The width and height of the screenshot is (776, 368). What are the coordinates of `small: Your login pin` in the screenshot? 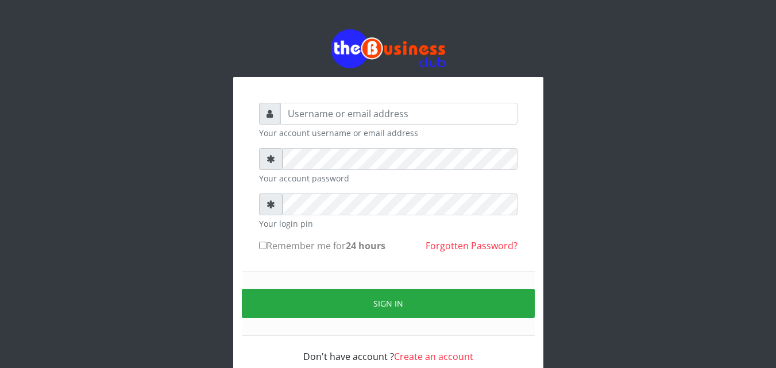 It's located at (388, 223).